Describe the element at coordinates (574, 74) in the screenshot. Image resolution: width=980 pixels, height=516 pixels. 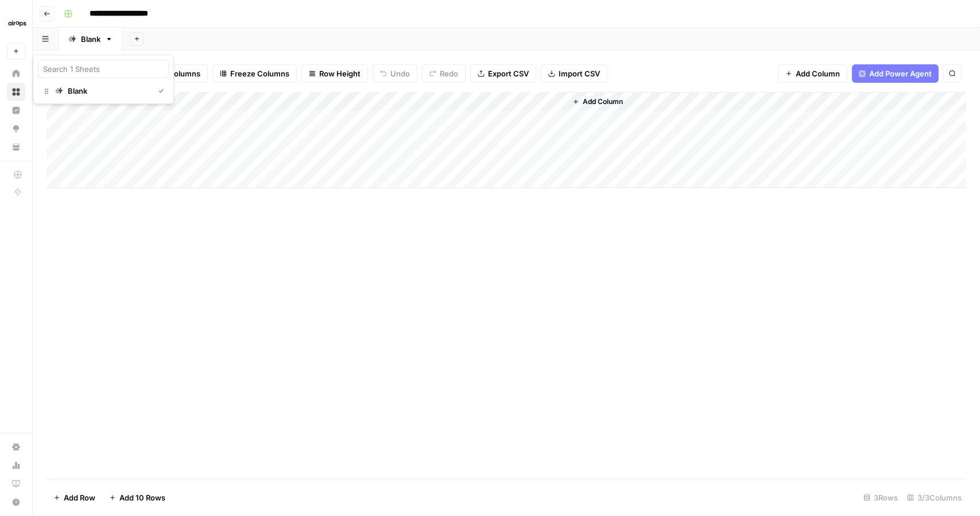
I see `button: Import CSV` at that location.